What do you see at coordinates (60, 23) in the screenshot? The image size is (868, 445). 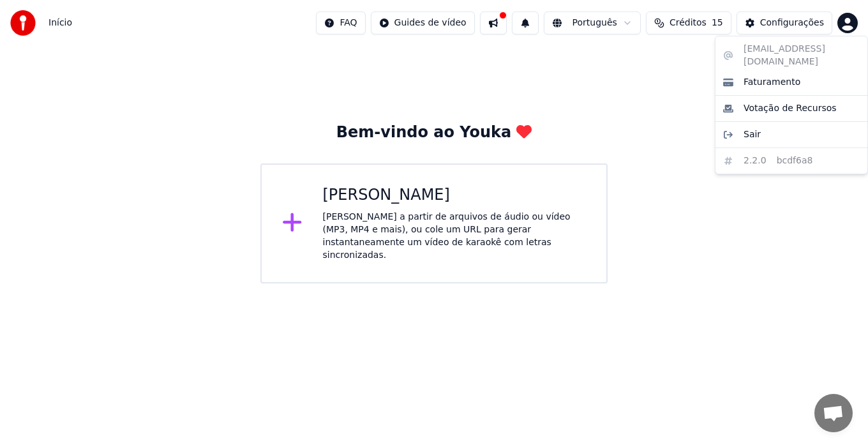 I see `nav: breadcrumb` at bounding box center [60, 23].